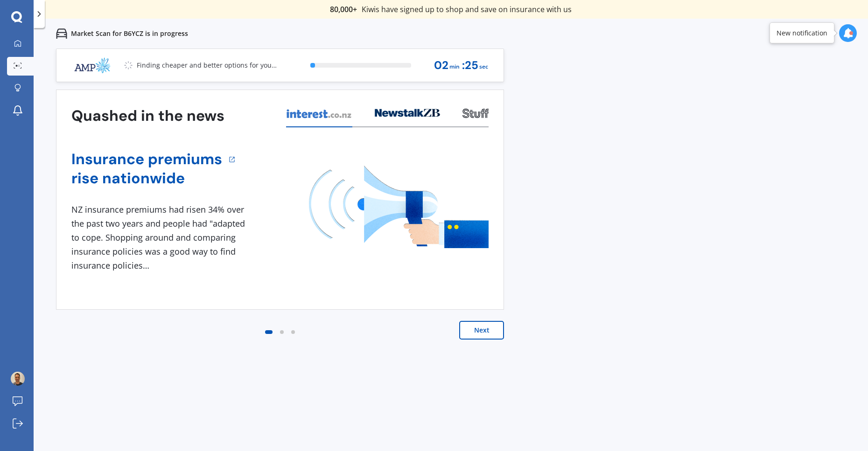 The image size is (868, 451). I want to click on span: sec, so click(484, 67).